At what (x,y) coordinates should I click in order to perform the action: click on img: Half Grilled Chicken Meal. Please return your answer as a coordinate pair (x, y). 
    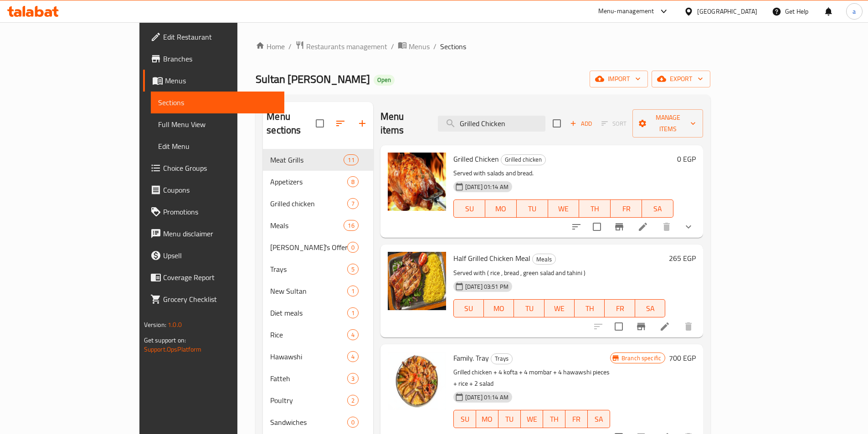
    Looking at the image, I should click on (417, 281).